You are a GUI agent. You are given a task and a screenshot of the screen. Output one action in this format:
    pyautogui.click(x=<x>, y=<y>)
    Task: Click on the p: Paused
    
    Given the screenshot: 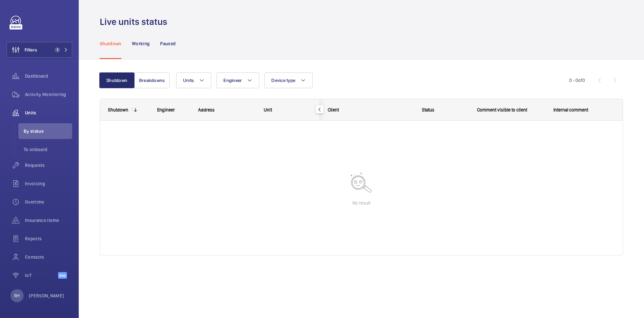 What is the action you would take?
    pyautogui.click(x=168, y=44)
    